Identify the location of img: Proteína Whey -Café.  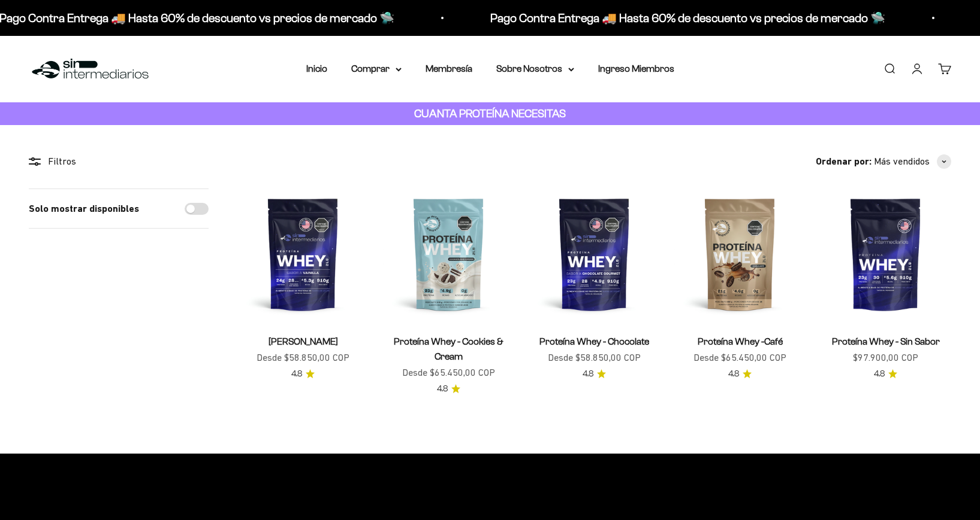
(740, 254).